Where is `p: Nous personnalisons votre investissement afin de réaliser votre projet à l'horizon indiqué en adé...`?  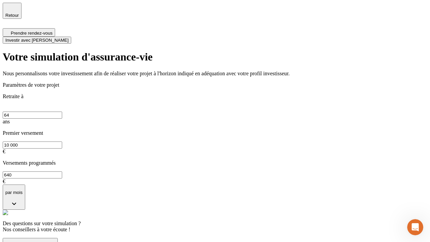 p: Nous personnalisons votre investissement afin de réaliser votre projet à l'horizon indiqué en adé... is located at coordinates (215, 74).